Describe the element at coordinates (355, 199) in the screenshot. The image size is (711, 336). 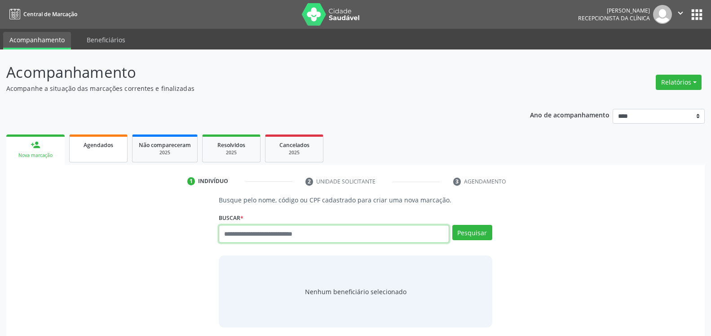
I see `p: Busque pelo nome, código ou CPF cadastrado para criar uma nova marcação.` at that location.